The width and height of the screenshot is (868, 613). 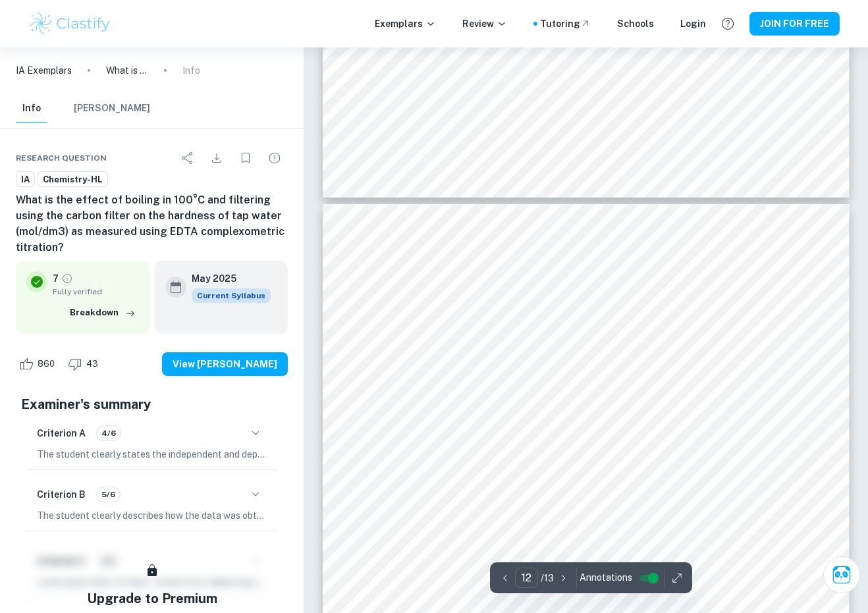 What do you see at coordinates (795, 24) in the screenshot?
I see `button: JOIN FOR FREE` at bounding box center [795, 24].